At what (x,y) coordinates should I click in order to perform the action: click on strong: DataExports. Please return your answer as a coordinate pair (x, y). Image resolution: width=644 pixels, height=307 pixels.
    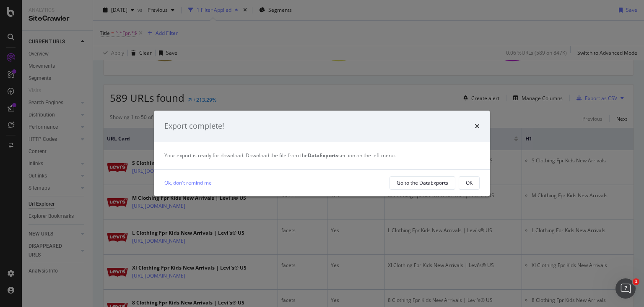
    Looking at the image, I should click on (323, 155).